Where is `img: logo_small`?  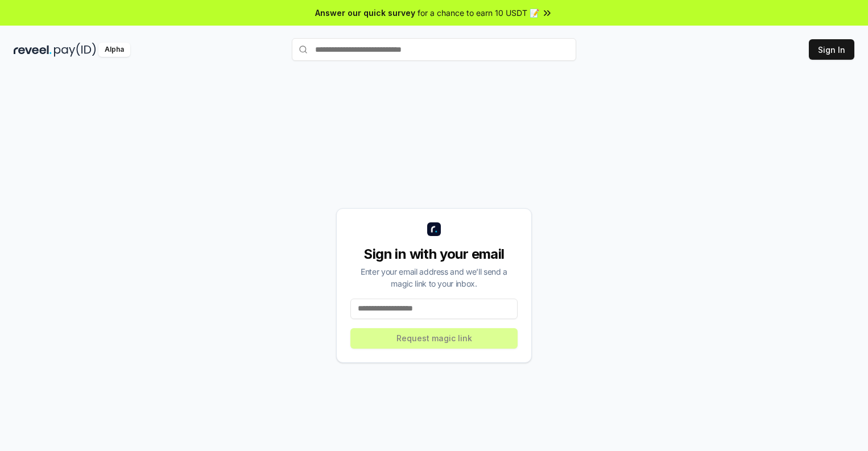
img: logo_small is located at coordinates (434, 229).